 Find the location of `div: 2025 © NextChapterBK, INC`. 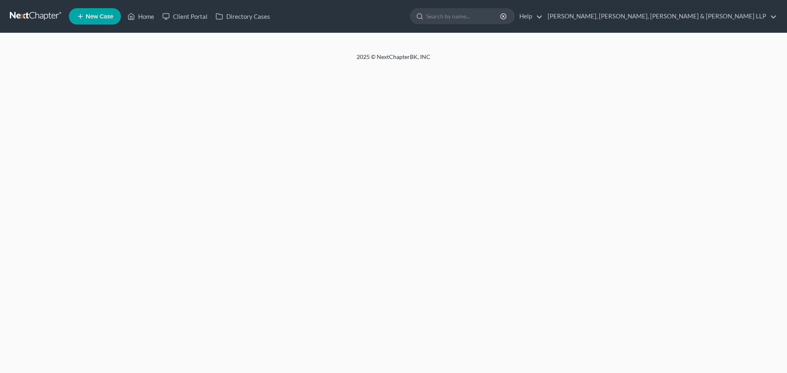

div: 2025 © NextChapterBK, INC is located at coordinates (393, 60).